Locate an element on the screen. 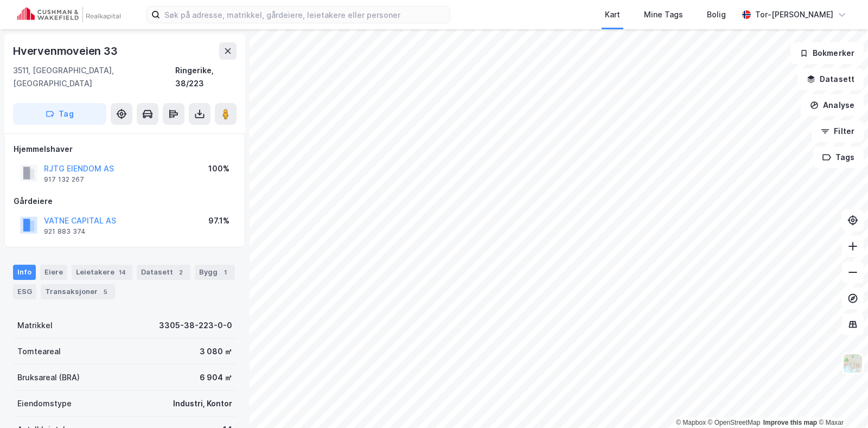  img: cushman-wakefield-realkapital-logo.202ea83816669bd177139c58696a8fa1.svg is located at coordinates (69, 15).